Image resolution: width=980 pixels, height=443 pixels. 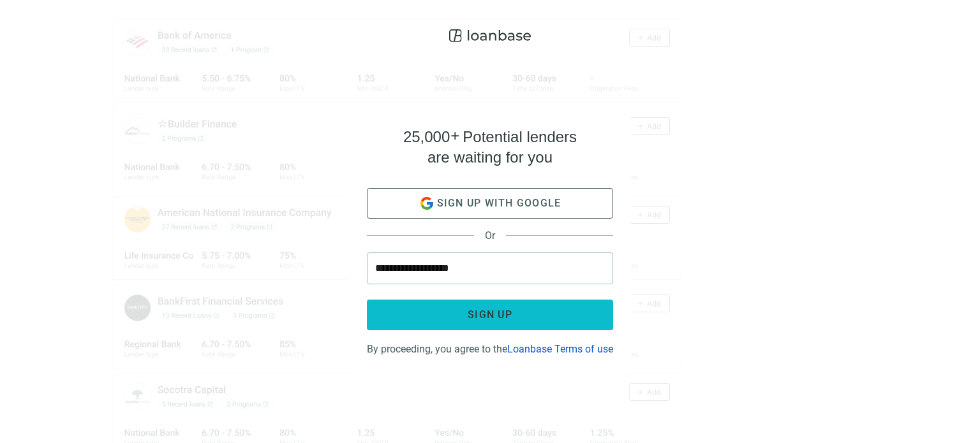 I want to click on span: Sign up, so click(x=490, y=314).